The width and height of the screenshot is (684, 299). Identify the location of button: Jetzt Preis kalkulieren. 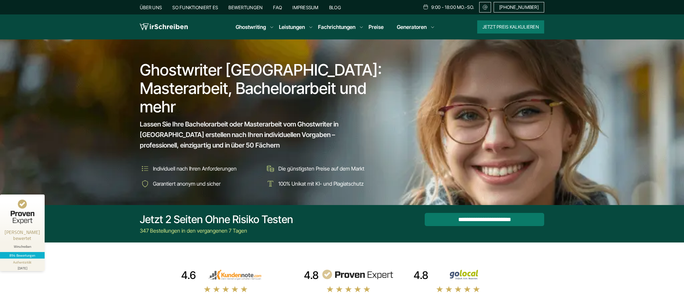
(510, 27).